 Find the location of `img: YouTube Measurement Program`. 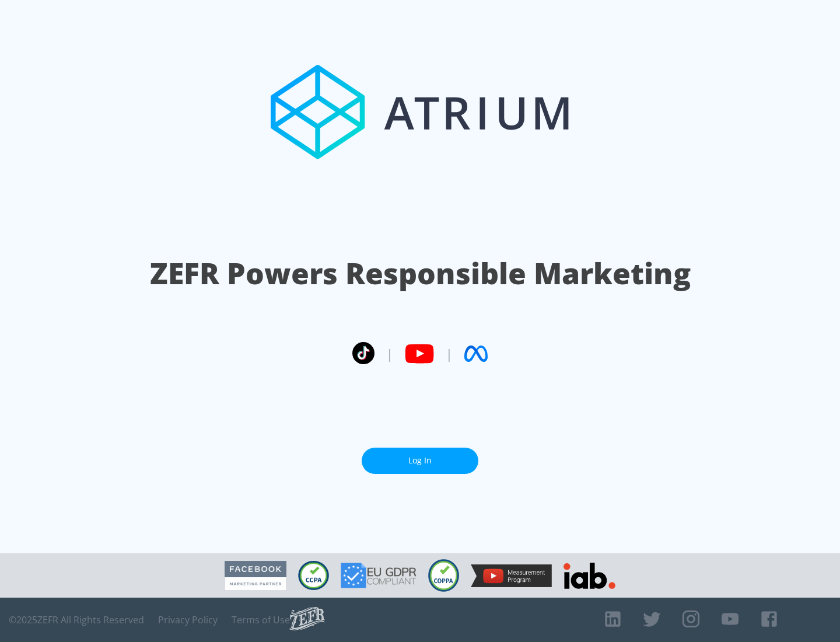

img: YouTube Measurement Program is located at coordinates (511, 576).